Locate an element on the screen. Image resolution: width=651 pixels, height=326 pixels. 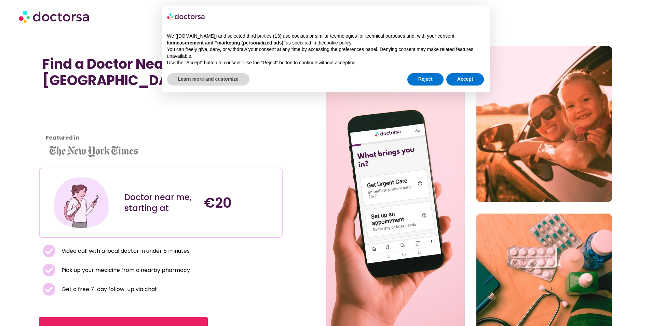
button: Reject is located at coordinates (426, 79).